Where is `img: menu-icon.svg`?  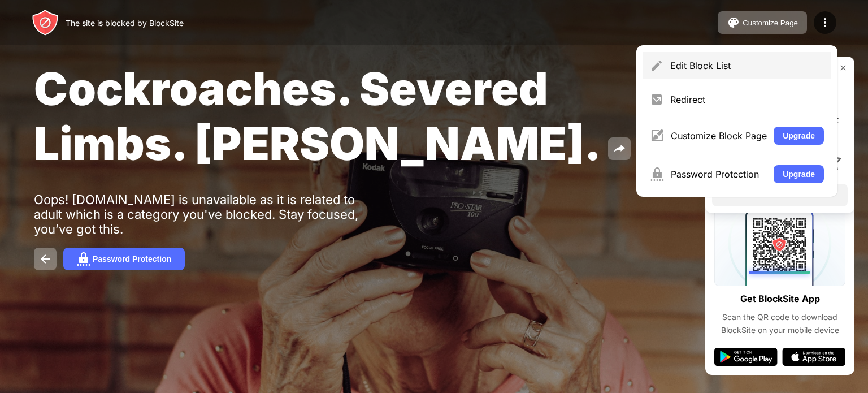 img: menu-icon.svg is located at coordinates (825, 22).